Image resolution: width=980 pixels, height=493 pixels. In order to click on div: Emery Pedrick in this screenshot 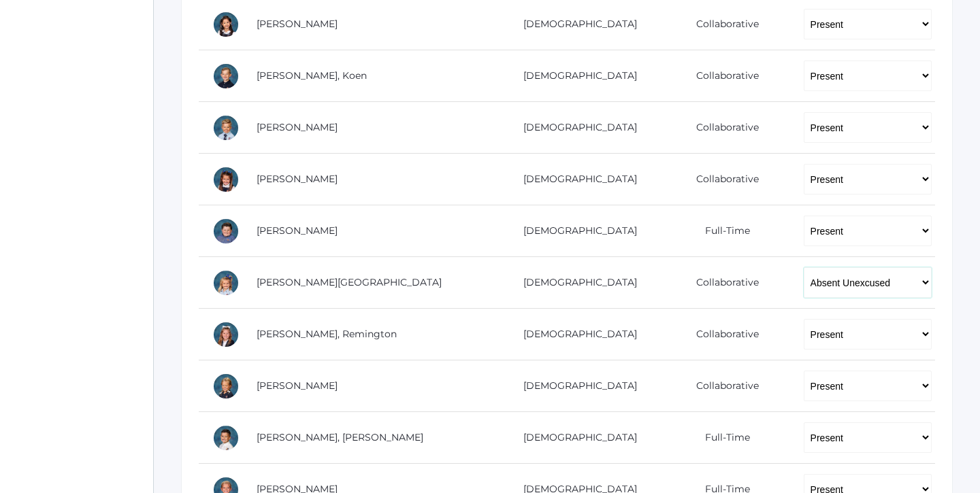, I will do `click(226, 387)`.